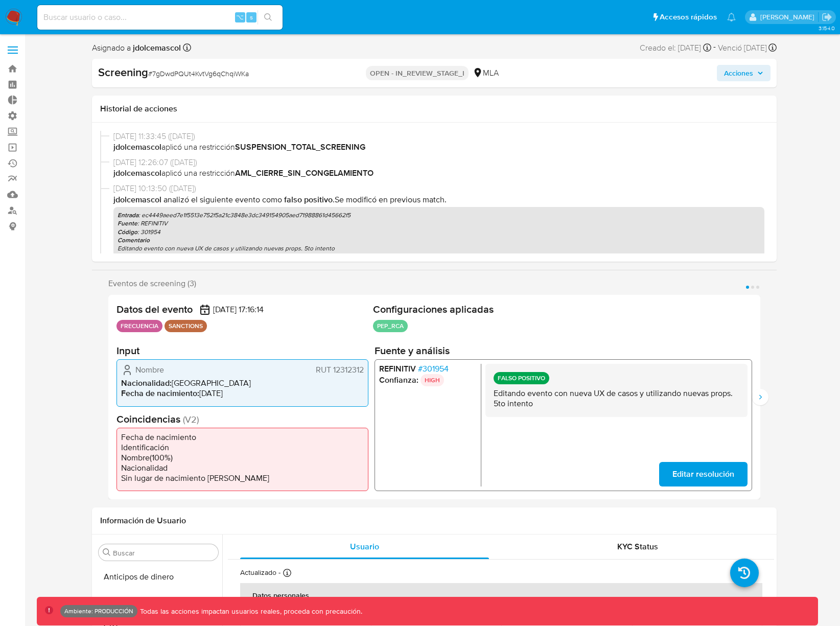 The height and width of the screenshot is (626, 840). What do you see at coordinates (260, 572) in the screenshot?
I see `p: Actualizado -` at bounding box center [260, 572].